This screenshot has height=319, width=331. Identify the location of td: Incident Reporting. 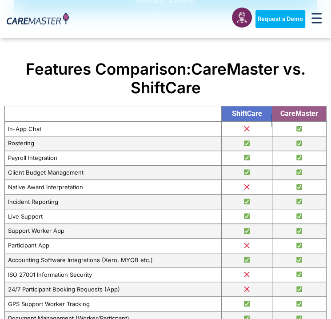
(113, 202).